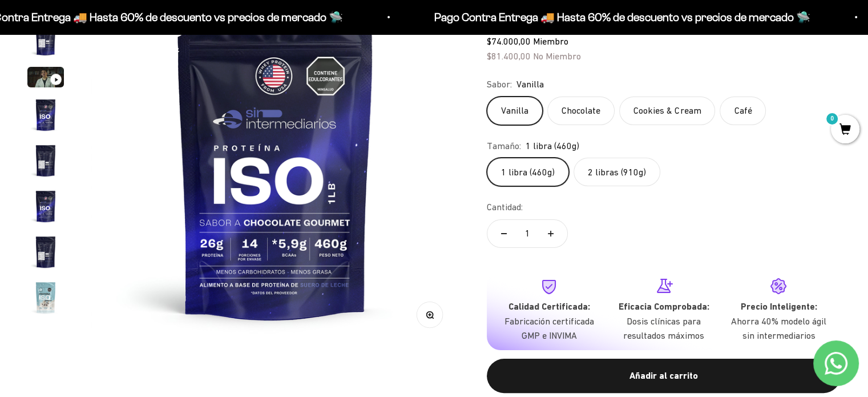 This screenshot has height=397, width=868. I want to click on label: Cantidad:, so click(504, 207).